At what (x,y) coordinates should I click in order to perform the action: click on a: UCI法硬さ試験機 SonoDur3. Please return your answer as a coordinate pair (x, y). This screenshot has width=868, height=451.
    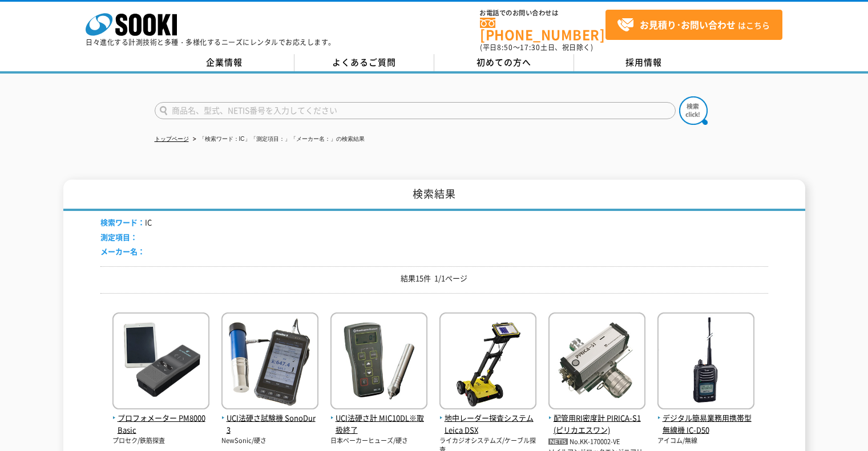
    Looking at the image, I should click on (270, 418).